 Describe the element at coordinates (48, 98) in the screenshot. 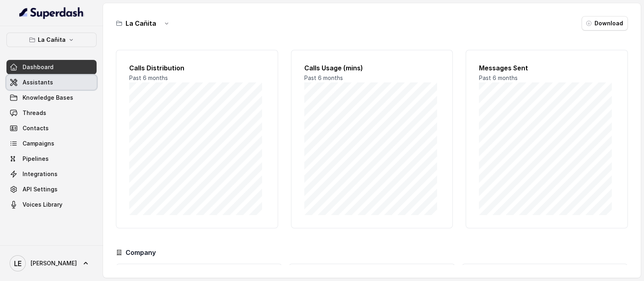

I see `span: Knowledge Bases` at that location.